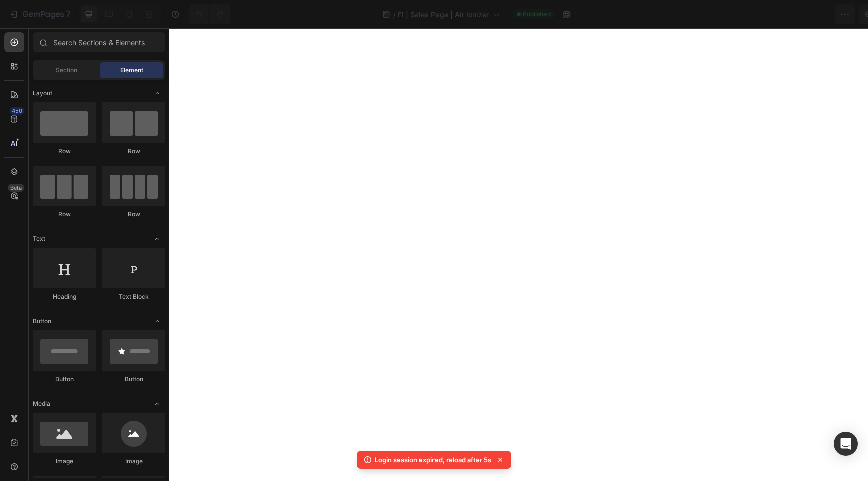  Describe the element at coordinates (780, 14) in the screenshot. I see `button: Save` at that location.